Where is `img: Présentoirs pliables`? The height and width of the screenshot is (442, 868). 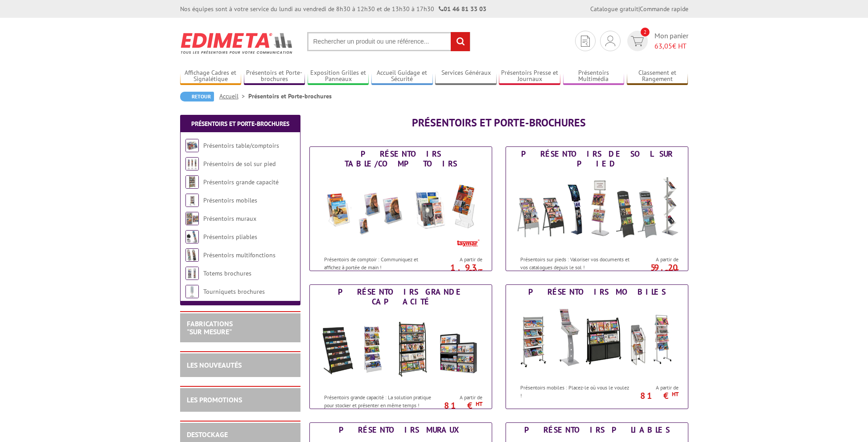 img: Présentoirs pliables is located at coordinates (192, 237).